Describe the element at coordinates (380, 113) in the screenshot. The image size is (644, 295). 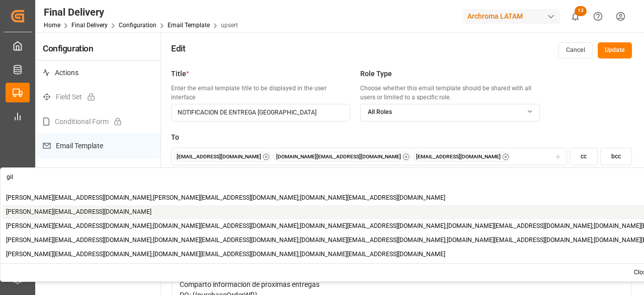
I see `span: All Roles` at that location.